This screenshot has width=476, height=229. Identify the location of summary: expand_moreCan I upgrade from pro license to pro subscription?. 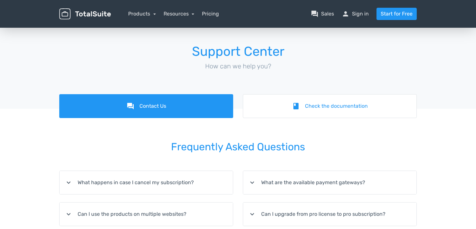
(330, 214).